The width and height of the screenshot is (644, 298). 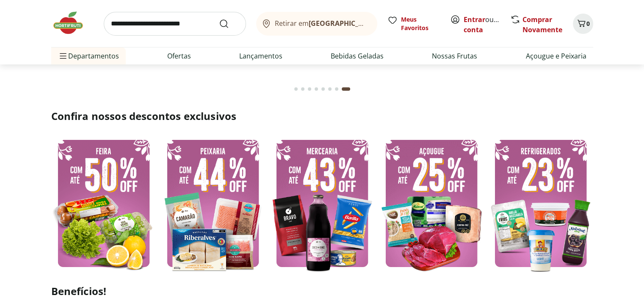 I want to click on a: Comprar Novamente, so click(x=543, y=24).